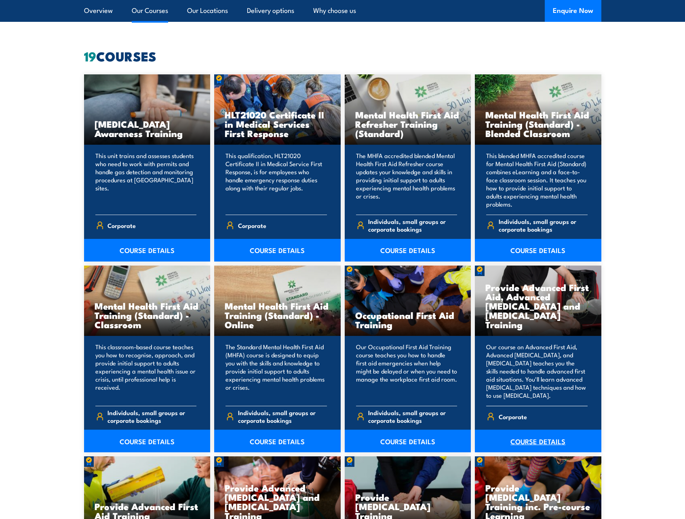  What do you see at coordinates (406, 180) in the screenshot?
I see `p: The MHFA accredited blended Mental Health First Aid Refresher course updates your knowledge and s...` at bounding box center [406, 180].